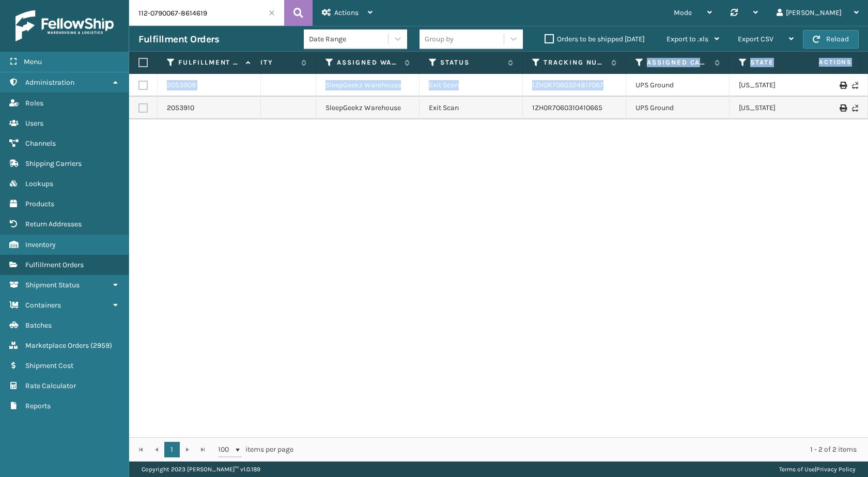 The image size is (868, 477). I want to click on span: Administration, so click(50, 82).